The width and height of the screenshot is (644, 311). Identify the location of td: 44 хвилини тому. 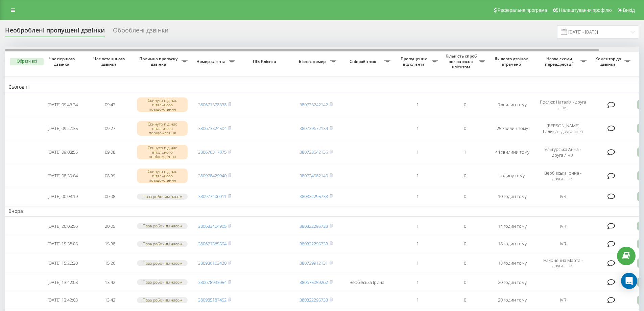
(512, 152).